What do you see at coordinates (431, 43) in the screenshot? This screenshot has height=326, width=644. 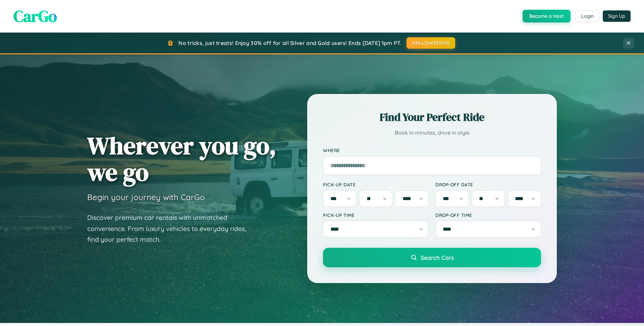 I see `button: HALLOWEEN30` at bounding box center [431, 43].